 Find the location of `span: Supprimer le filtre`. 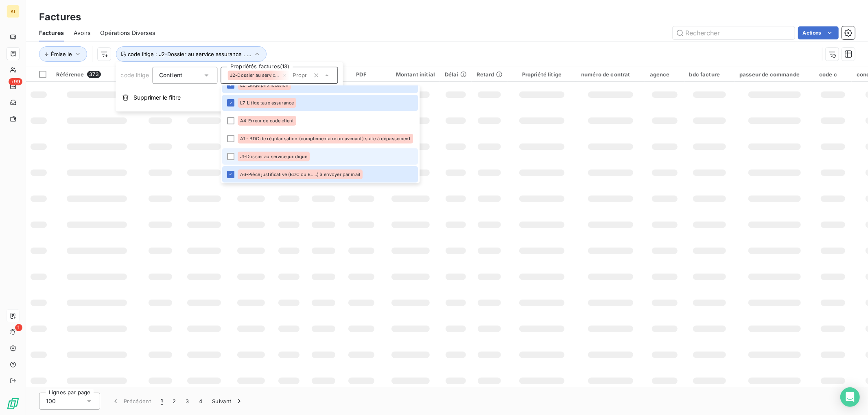

span: Supprimer le filtre is located at coordinates (157, 98).